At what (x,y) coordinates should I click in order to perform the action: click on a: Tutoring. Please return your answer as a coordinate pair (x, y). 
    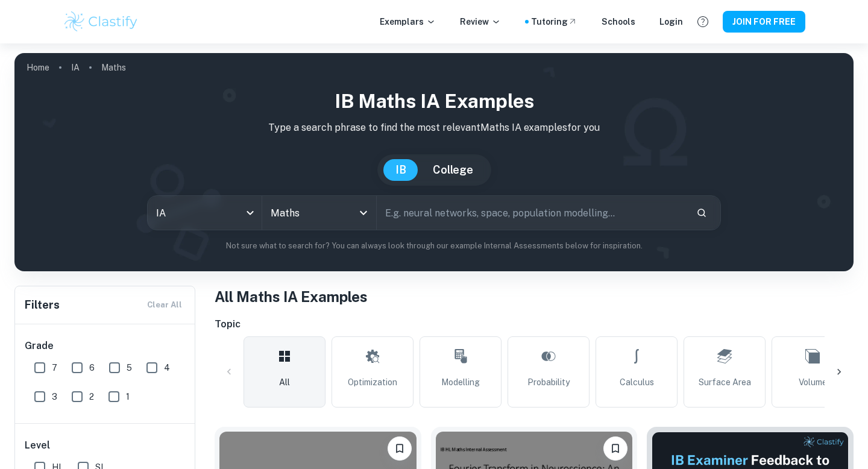
    Looking at the image, I should click on (554, 22).